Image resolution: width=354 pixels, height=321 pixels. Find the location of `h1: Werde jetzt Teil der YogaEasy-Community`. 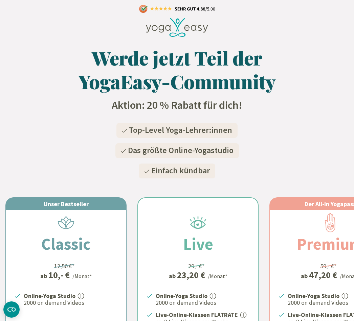

h1: Werde jetzt Teil der YogaEasy-Community is located at coordinates (177, 70).